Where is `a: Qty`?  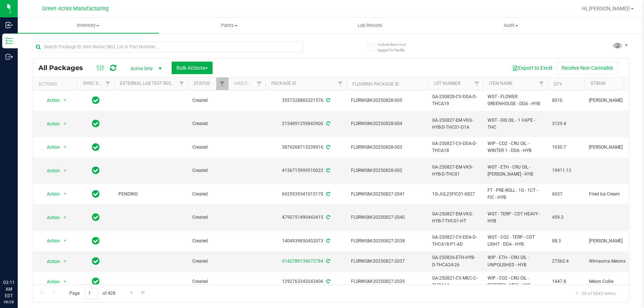
a: Qty is located at coordinates (557, 84).